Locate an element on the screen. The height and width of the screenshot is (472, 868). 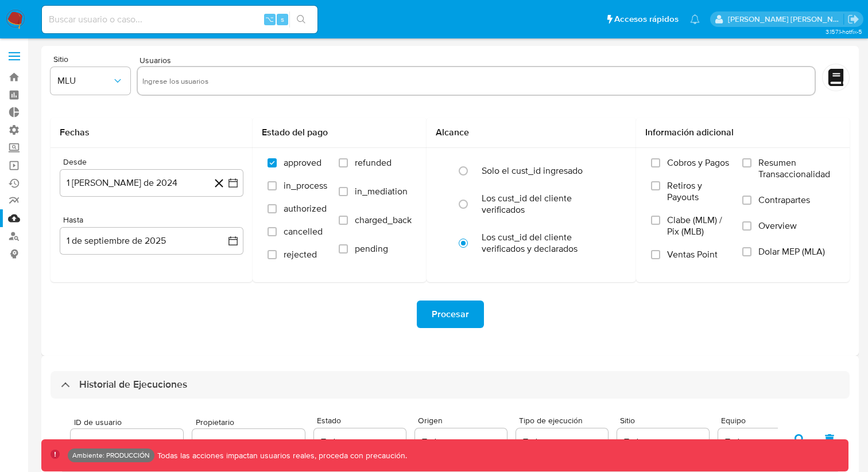
p: Ambiente: PRODUCCIÓN is located at coordinates (111, 456).